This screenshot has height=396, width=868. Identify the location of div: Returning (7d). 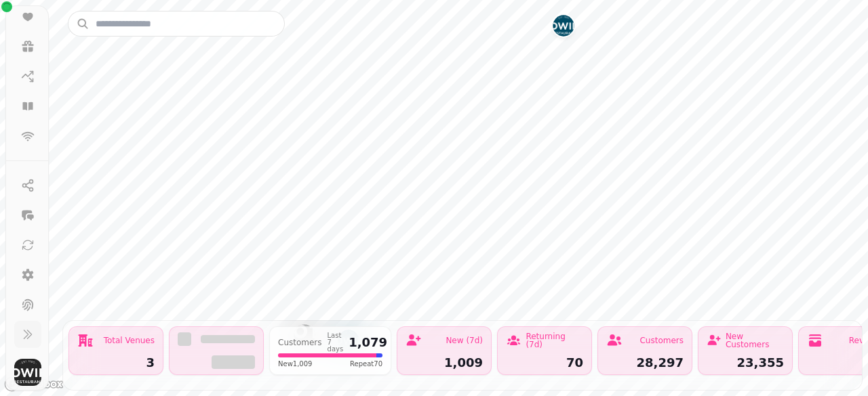
(554, 341).